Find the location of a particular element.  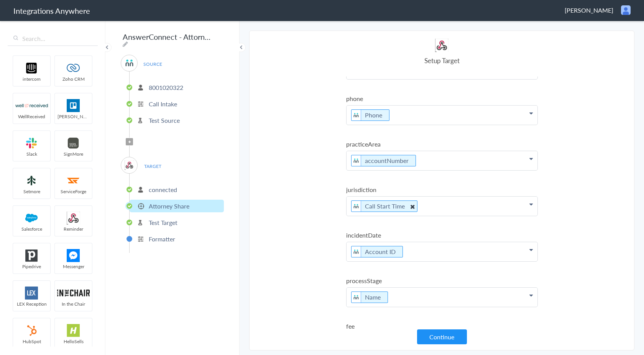

p: Call Intake is located at coordinates (163, 104).